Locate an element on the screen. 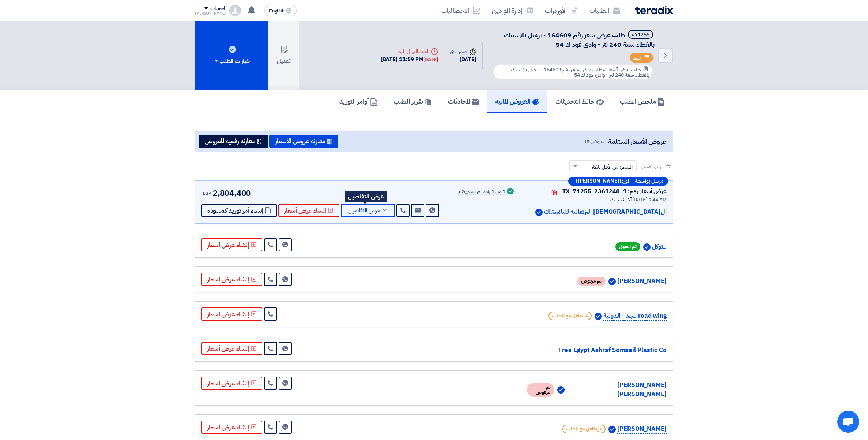  span: عروض الأسعار المستلمة is located at coordinates (637, 142).